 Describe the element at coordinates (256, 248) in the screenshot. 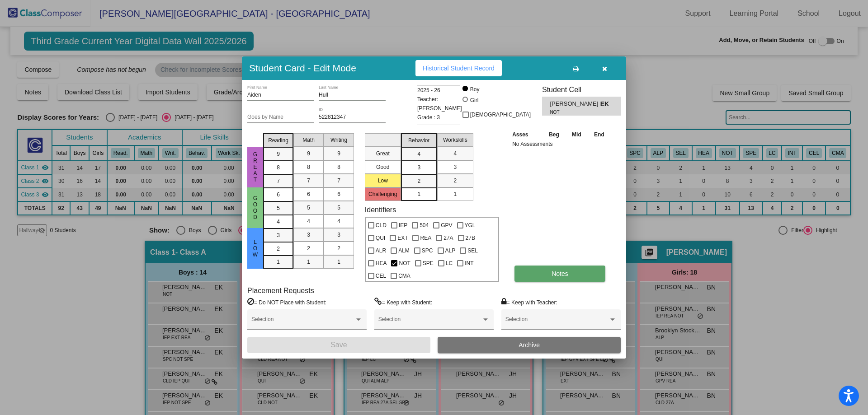

I see `span: Low` at that location.